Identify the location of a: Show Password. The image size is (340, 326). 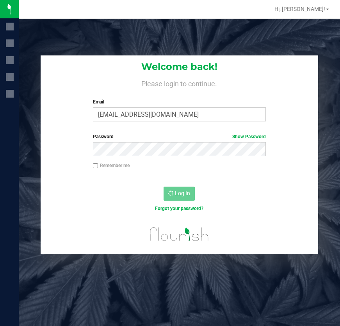
(249, 136).